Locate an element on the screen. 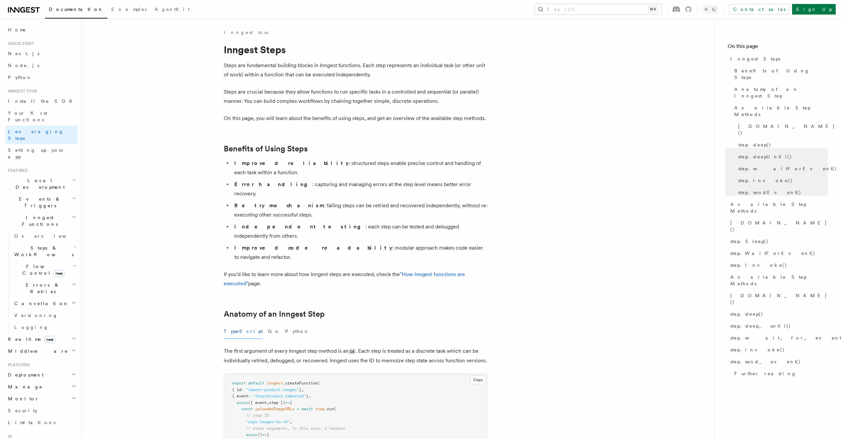  a: Setting up your app is located at coordinates (41, 153).